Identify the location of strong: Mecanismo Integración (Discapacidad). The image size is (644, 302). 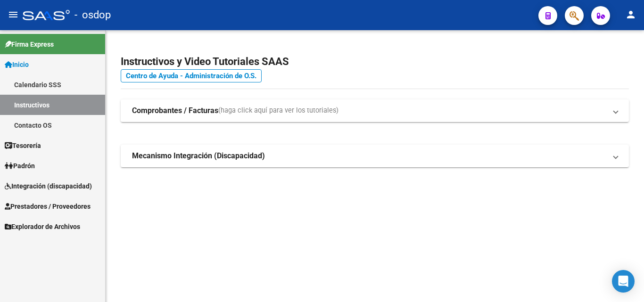
(199, 156).